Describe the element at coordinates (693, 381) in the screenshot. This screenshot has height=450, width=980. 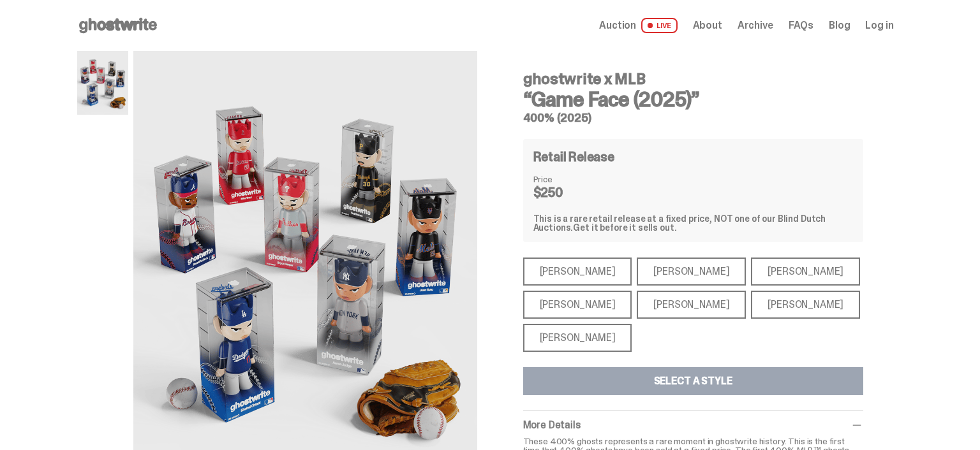
I see `div: Select a Style` at that location.